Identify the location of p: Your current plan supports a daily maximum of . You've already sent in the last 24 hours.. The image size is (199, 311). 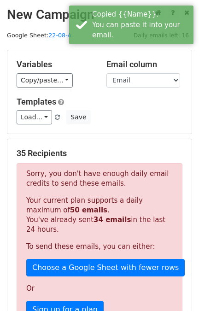
(99, 215).